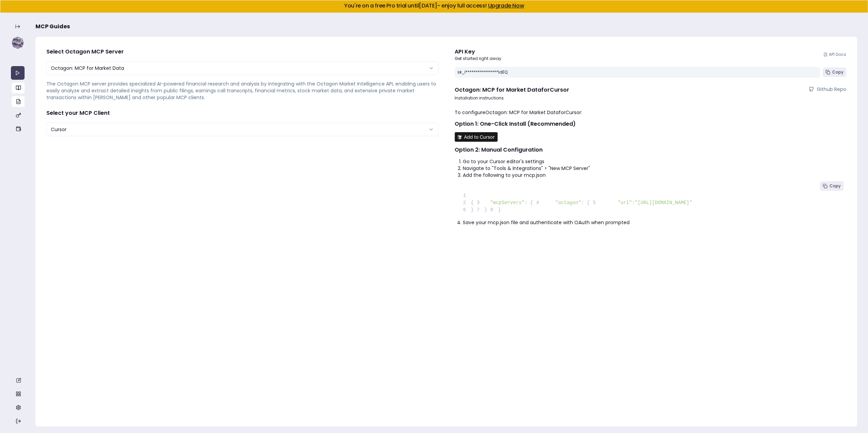 The height and width of the screenshot is (433, 868). I want to click on a: API Playground, so click(17, 73).